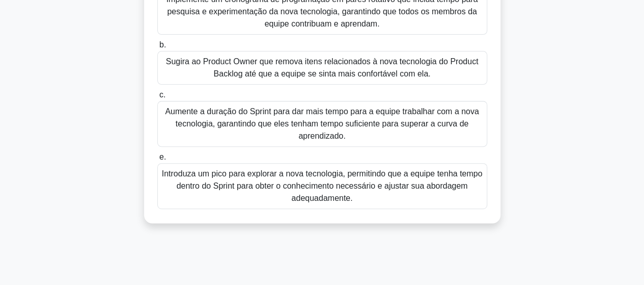 The height and width of the screenshot is (285, 644). Describe the element at coordinates (162, 44) in the screenshot. I see `font: b.` at that location.